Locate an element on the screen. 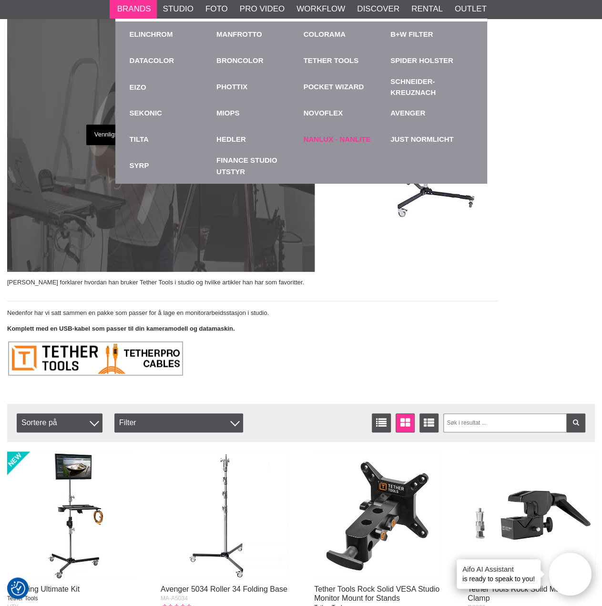  a: Nanlux - Nanlite is located at coordinates (337, 139).